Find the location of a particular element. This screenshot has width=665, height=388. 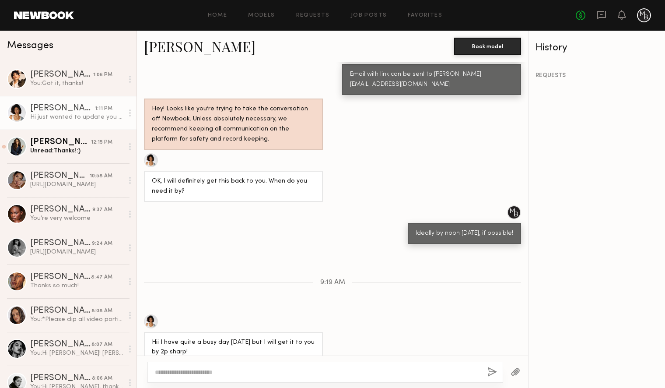

div: OK, I will definitely get this back to you. When do you need it by? is located at coordinates (233, 186).